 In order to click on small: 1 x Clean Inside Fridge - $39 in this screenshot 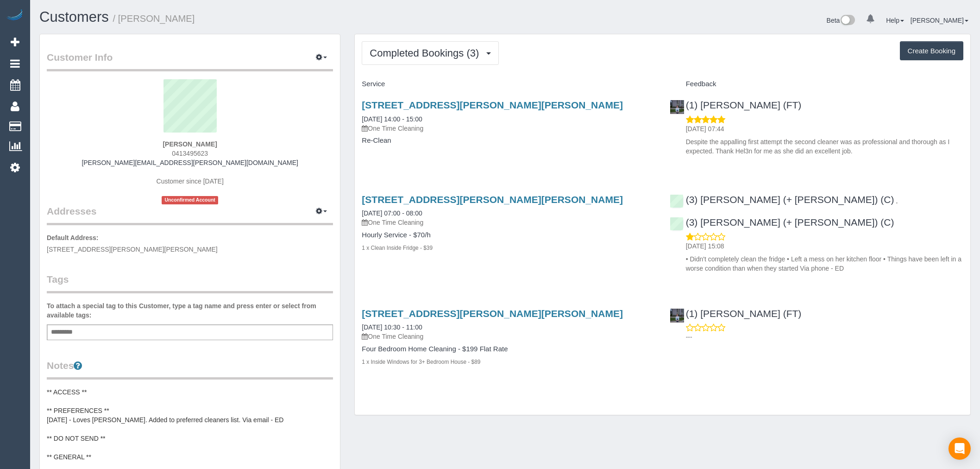, I will do `click(397, 248)`.